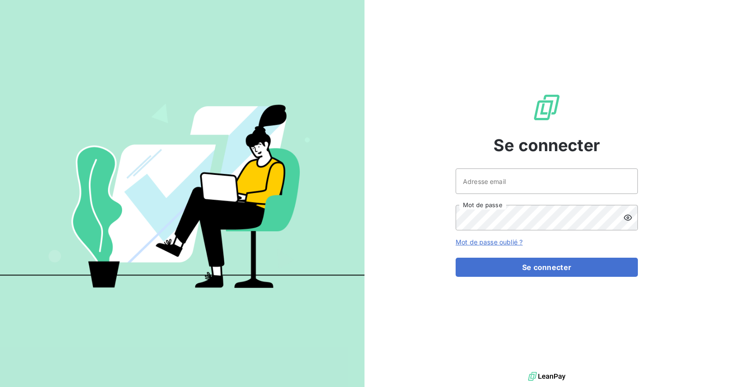  I want to click on img: logo, so click(547, 377).